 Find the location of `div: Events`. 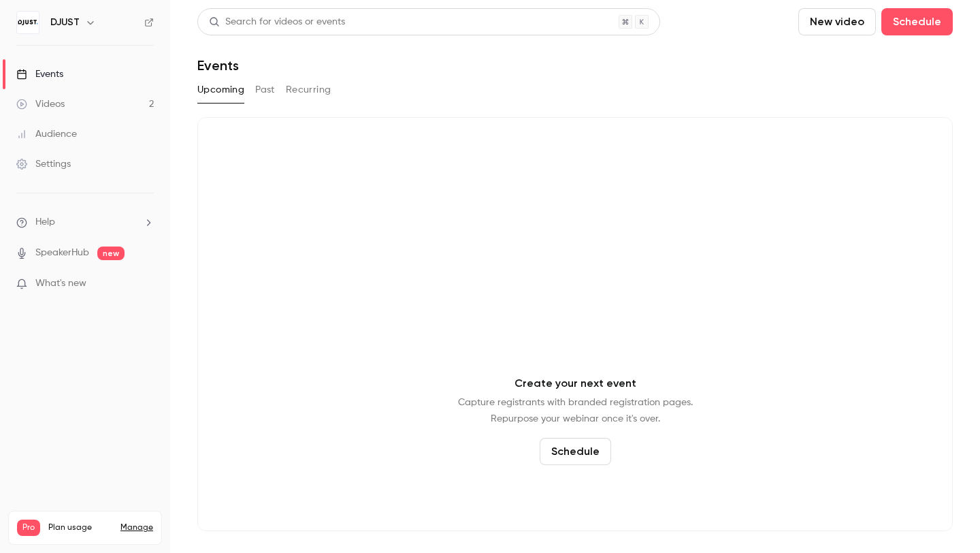

div: Events is located at coordinates (40, 74).